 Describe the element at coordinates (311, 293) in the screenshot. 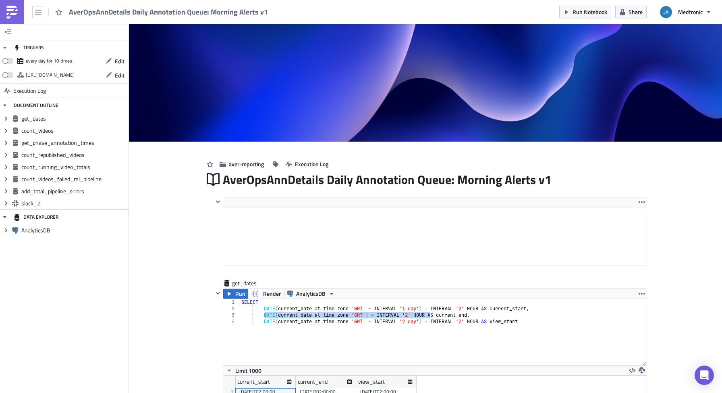

I see `button: AnalyticsDB` at that location.